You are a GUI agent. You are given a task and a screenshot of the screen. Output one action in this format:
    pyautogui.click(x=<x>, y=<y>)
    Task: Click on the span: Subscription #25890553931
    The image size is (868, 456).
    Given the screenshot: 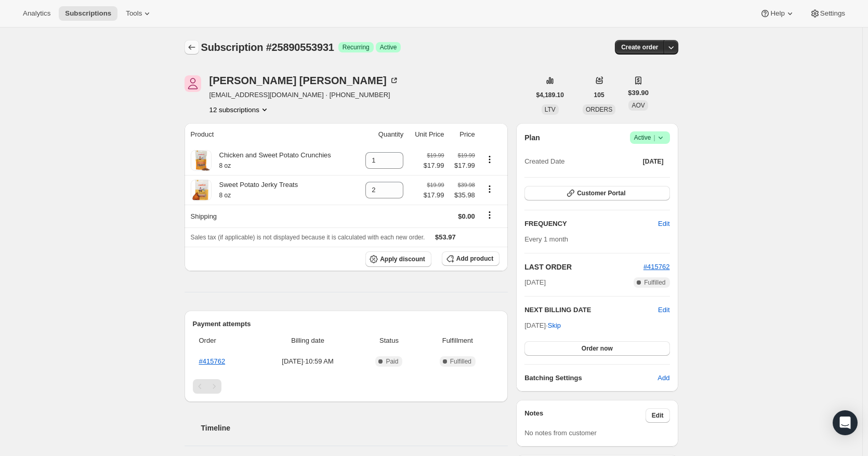 What is the action you would take?
    pyautogui.click(x=268, y=48)
    